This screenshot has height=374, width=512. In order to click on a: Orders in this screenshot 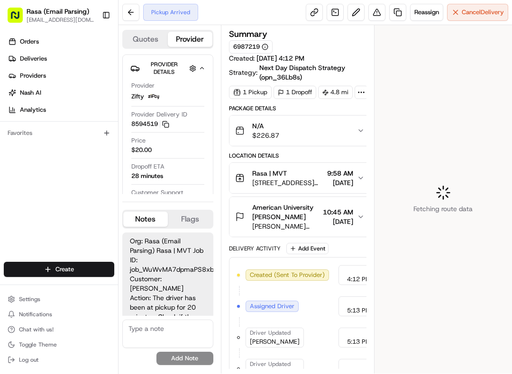, I will do `click(61, 42)`.